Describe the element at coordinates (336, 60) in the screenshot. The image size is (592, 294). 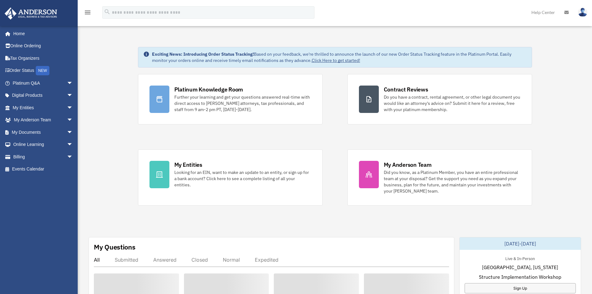
I see `a: Click Here to get started!` at that location.